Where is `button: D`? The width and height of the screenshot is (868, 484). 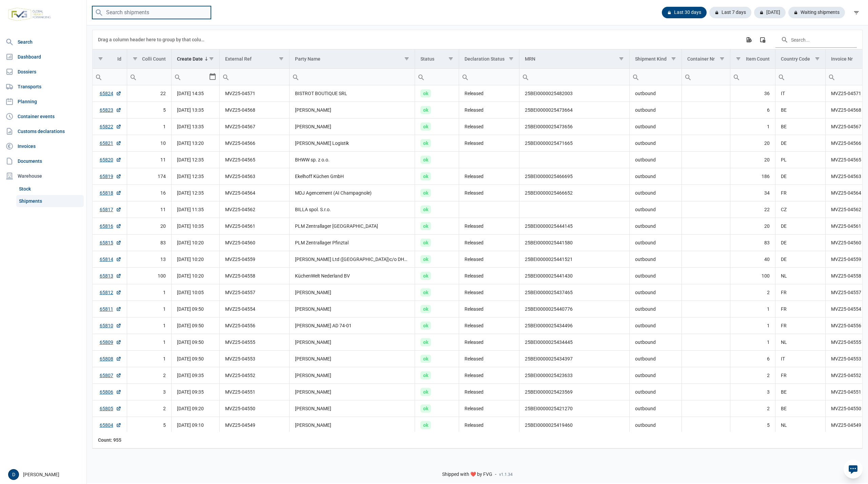
button: D is located at coordinates (13, 475).